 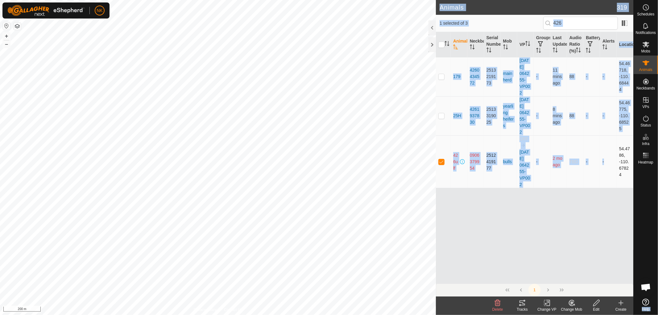 I want to click on td: 54.4786, -110.67824, so click(x=625, y=162).